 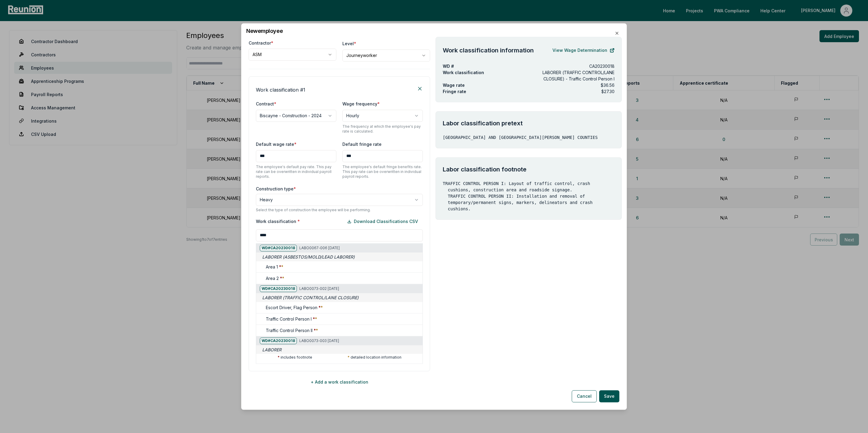 I want to click on h5: Traffic Control Person I, so click(x=291, y=319).